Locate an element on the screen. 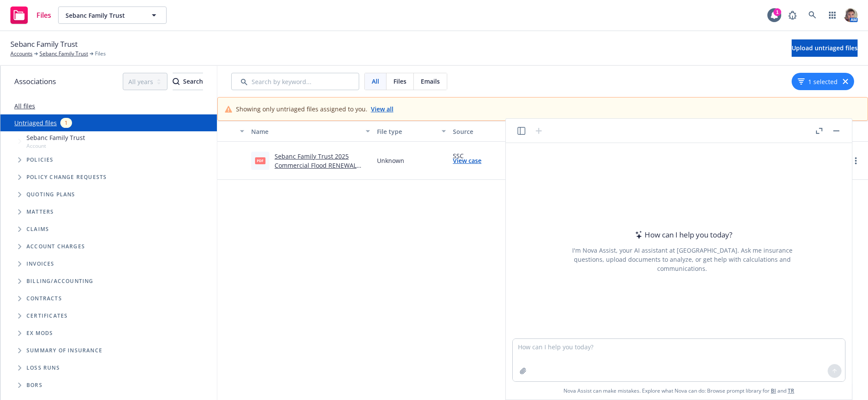 The width and height of the screenshot is (868, 400). a: View case is located at coordinates (468, 161).